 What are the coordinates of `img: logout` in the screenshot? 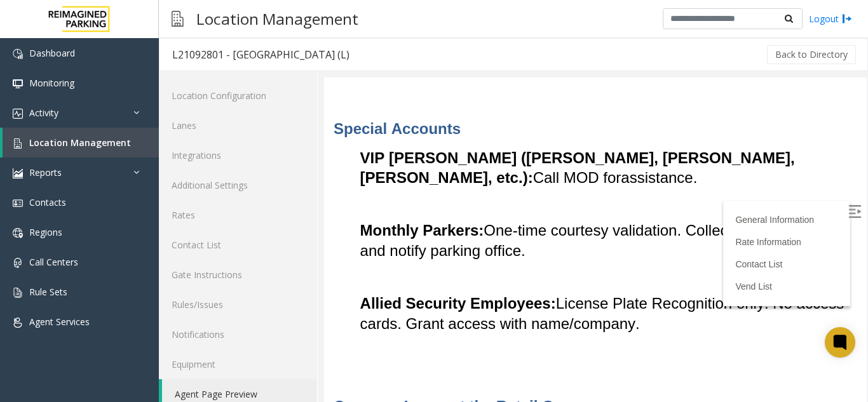 It's located at (847, 18).